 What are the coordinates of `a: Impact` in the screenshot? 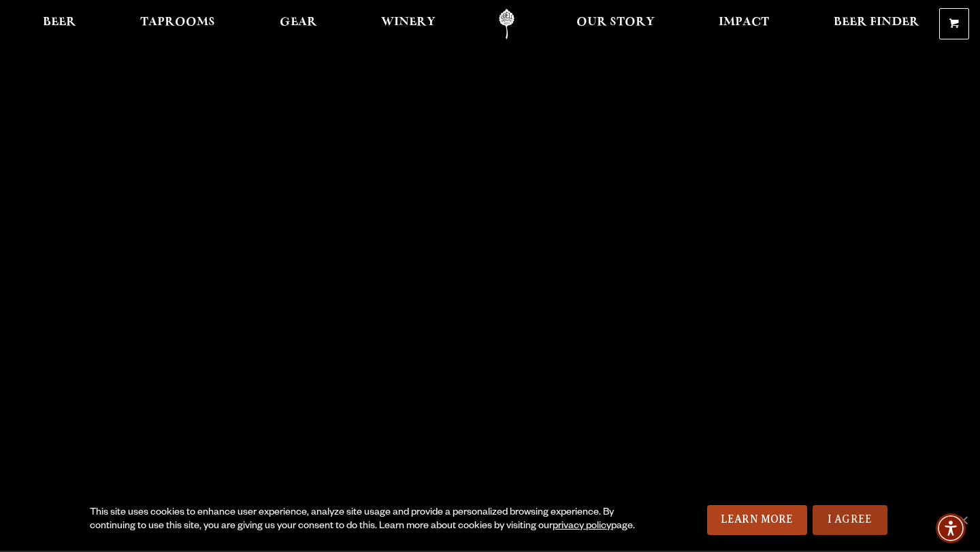 It's located at (744, 24).